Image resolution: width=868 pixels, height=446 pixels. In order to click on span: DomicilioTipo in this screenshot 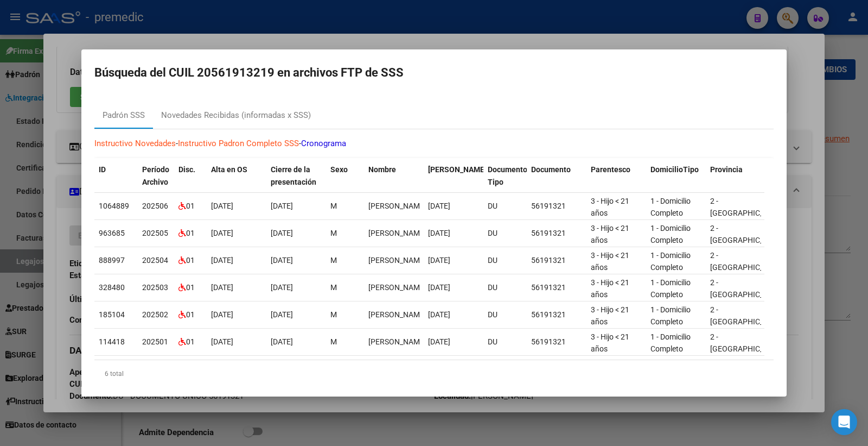, I will do `click(674, 169)`.